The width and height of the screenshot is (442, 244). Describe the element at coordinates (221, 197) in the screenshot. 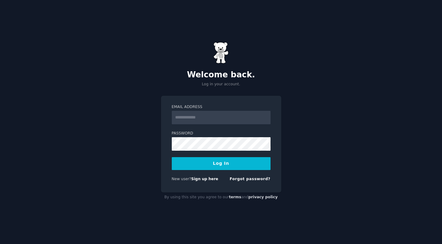

I see `div: By using this site you agree to our and` at that location.